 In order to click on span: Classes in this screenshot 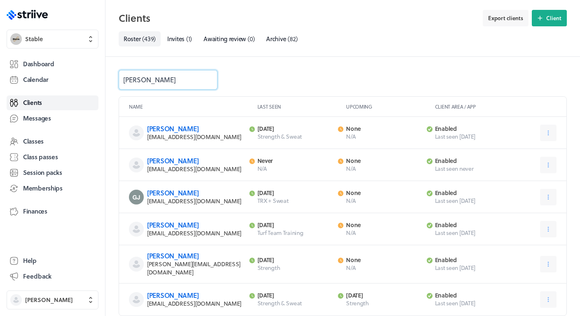, I will do `click(33, 141)`.